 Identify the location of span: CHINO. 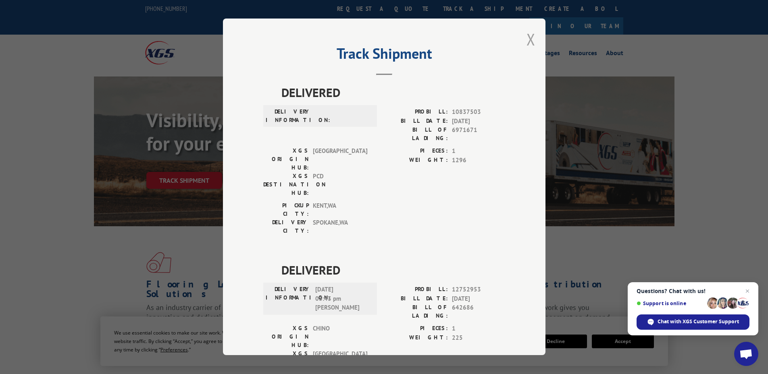
(340, 337).